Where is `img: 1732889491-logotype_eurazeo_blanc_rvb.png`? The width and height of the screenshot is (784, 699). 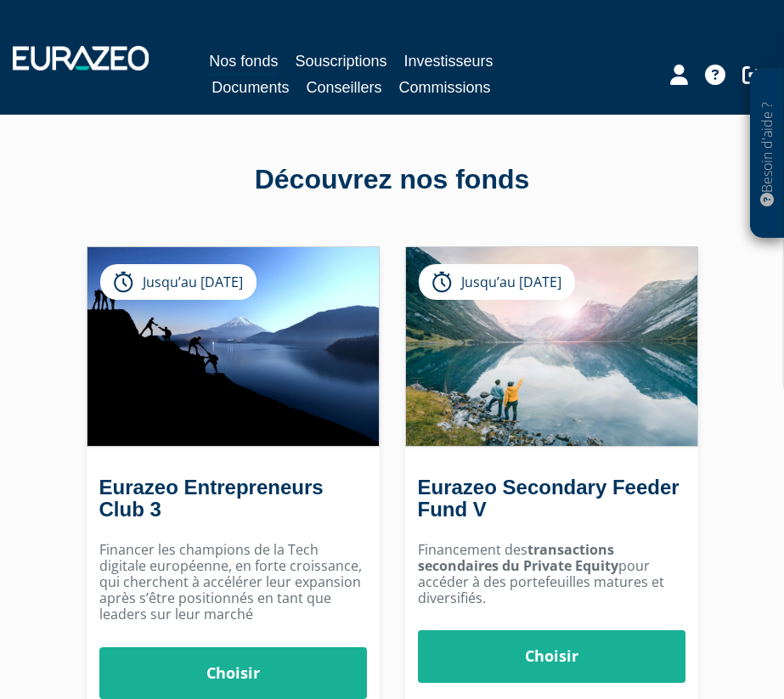 img: 1732889491-logotype_eurazeo_blanc_rvb.png is located at coordinates (80, 58).